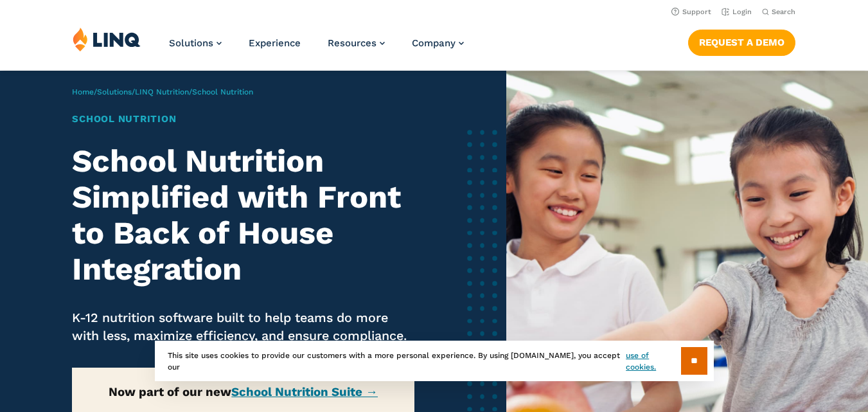 The width and height of the screenshot is (868, 412). What do you see at coordinates (437, 43) in the screenshot?
I see `a: Company` at bounding box center [437, 43].